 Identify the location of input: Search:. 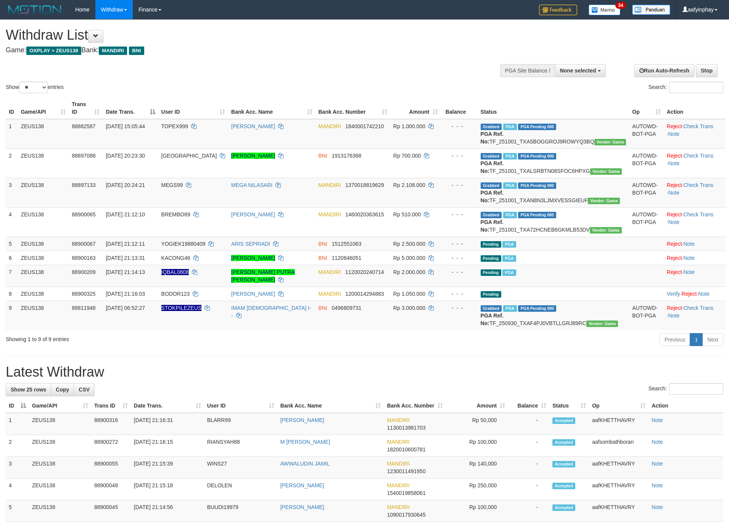
(696, 388).